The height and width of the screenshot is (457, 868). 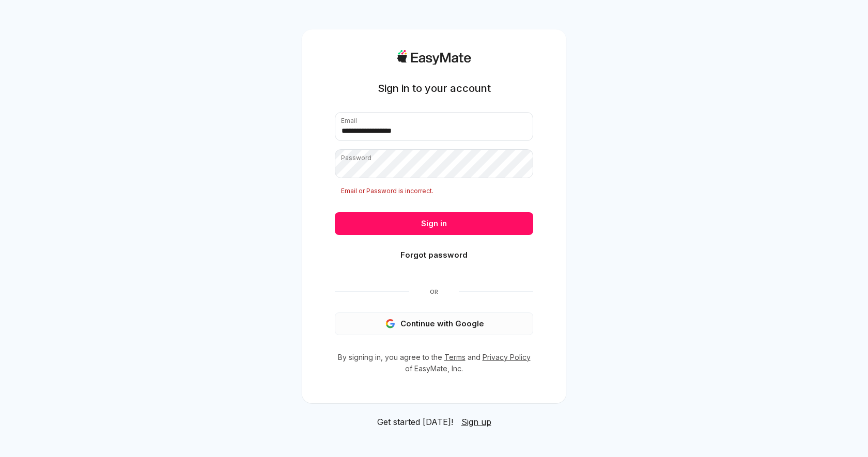 I want to click on p: By signing in, you agree to the and of EasyMate, Inc., so click(x=434, y=363).